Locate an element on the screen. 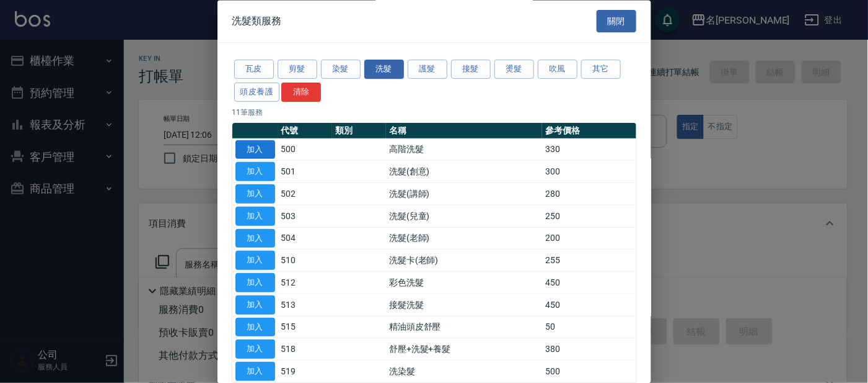  td: 515 is located at coordinates (305, 328).